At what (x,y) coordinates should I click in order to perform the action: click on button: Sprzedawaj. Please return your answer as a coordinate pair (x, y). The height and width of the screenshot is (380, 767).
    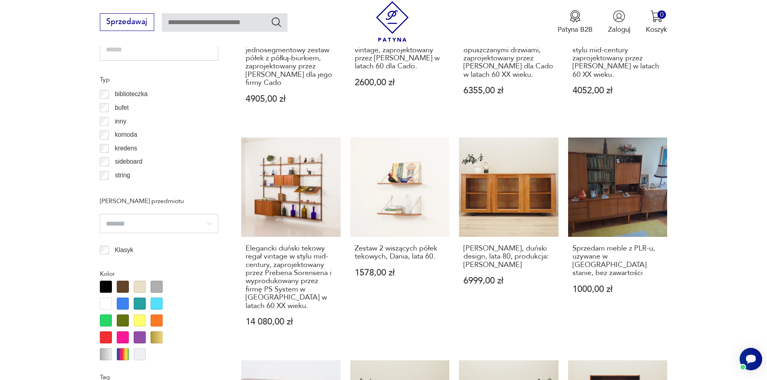
    Looking at the image, I should click on (127, 22).